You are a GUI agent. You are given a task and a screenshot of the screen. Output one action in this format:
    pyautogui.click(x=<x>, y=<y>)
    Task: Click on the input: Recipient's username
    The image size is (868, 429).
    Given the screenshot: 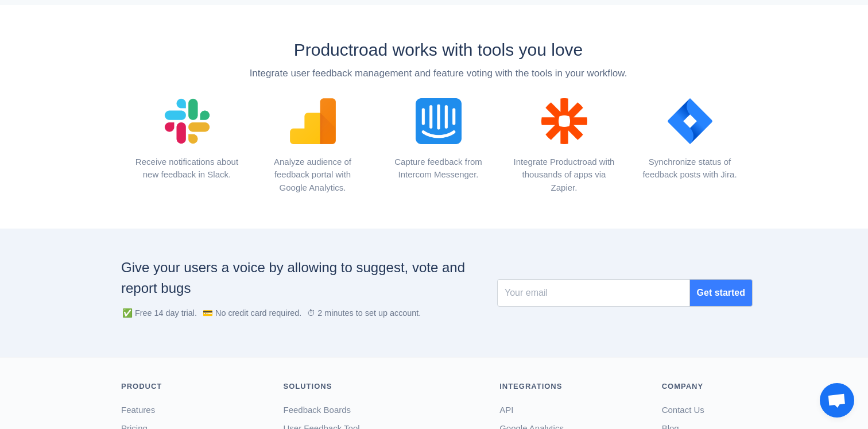 What is the action you would take?
    pyautogui.click(x=594, y=293)
    